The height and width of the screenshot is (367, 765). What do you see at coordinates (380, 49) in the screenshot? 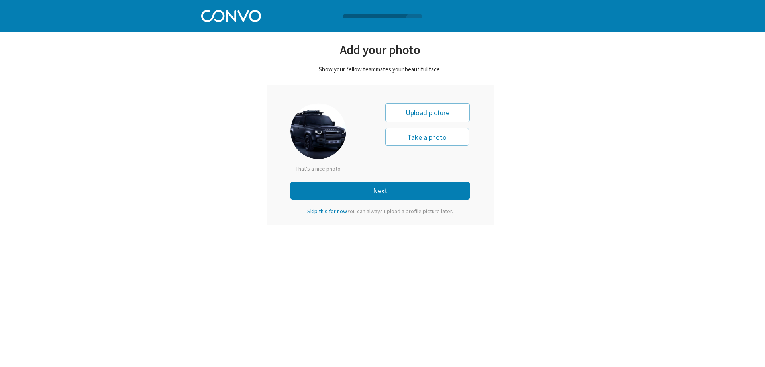
I see `div: Add your photo` at bounding box center [380, 49].